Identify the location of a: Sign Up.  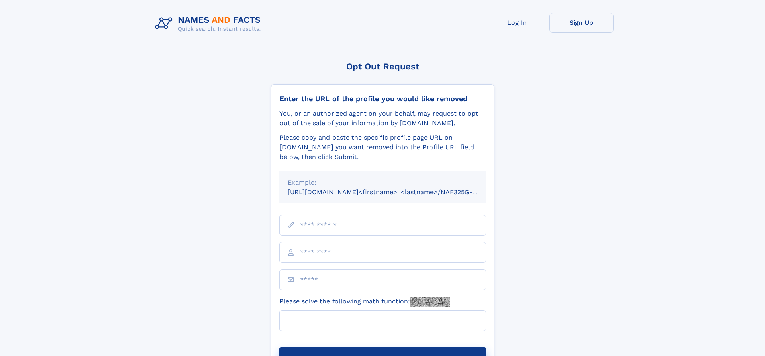
(581, 22).